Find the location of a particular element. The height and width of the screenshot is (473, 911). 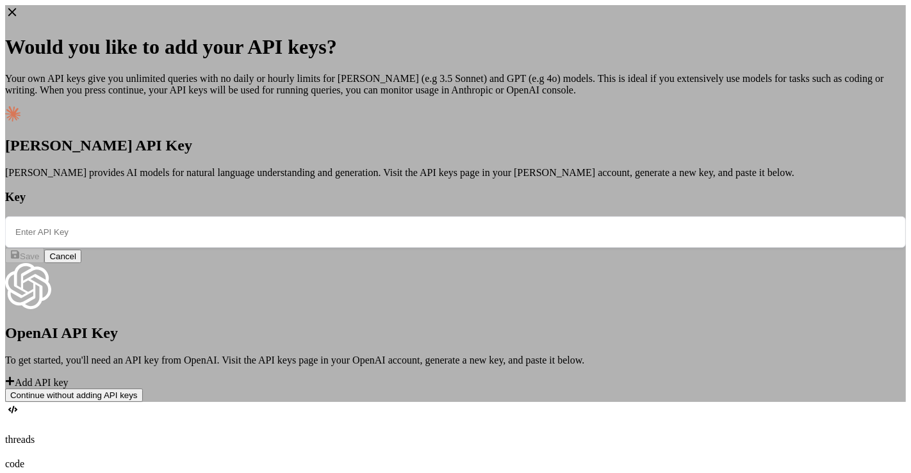

span: Save is located at coordinates (29, 256).